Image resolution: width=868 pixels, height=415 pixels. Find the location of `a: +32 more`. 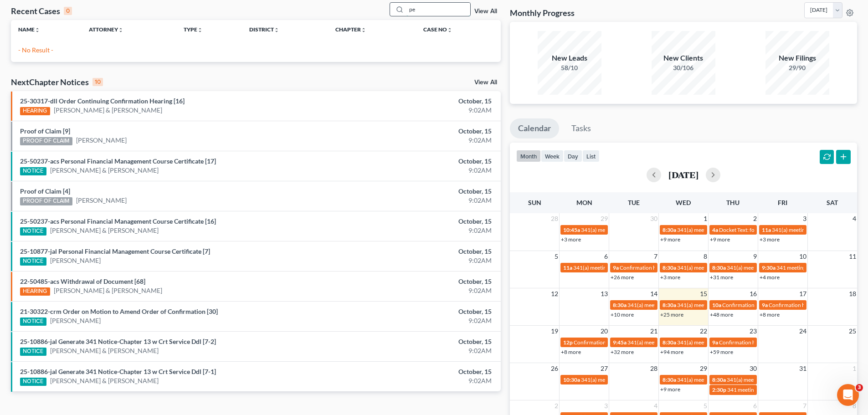

a: +32 more is located at coordinates (622, 352).